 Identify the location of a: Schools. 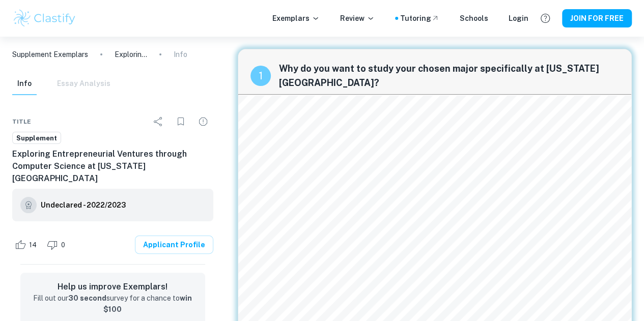
(474, 18).